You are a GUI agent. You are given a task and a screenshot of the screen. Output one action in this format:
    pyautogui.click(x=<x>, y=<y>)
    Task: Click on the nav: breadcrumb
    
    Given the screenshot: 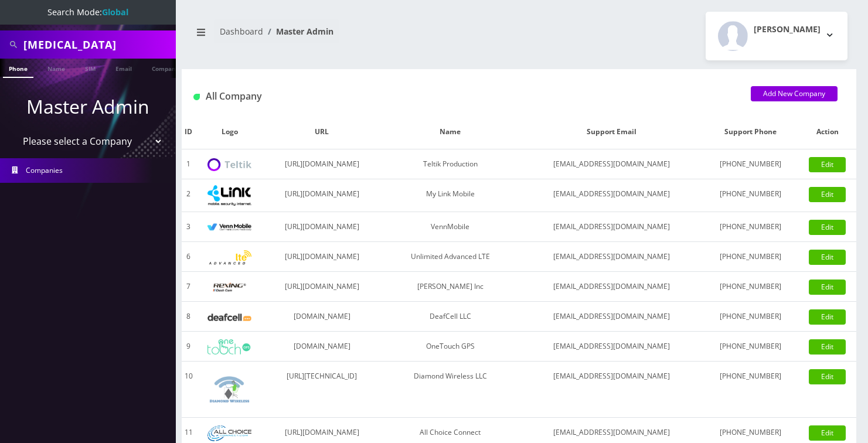 What is the action you would take?
    pyautogui.click(x=351, y=36)
    